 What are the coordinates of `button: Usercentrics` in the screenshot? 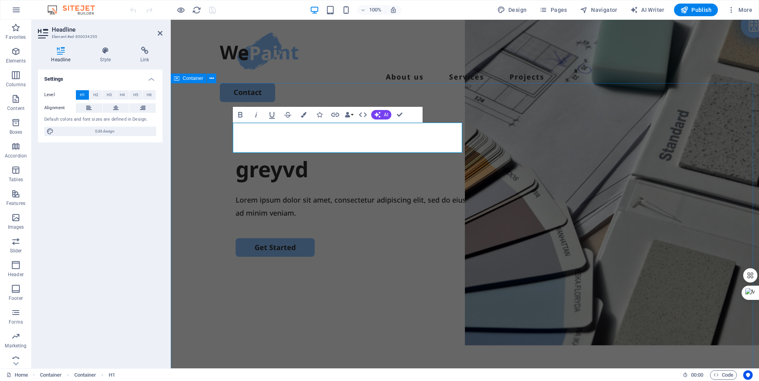 It's located at (748, 375).